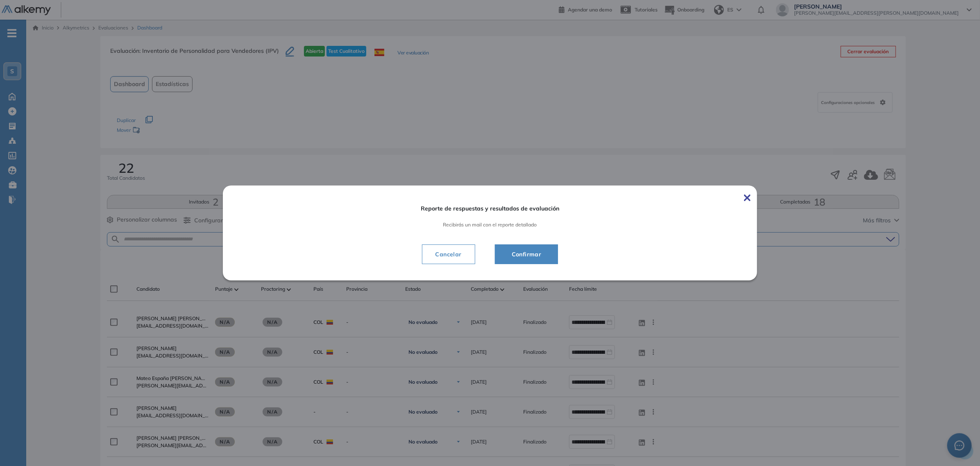  What do you see at coordinates (747, 198) in the screenshot?
I see `img: Cerrar` at bounding box center [747, 198].